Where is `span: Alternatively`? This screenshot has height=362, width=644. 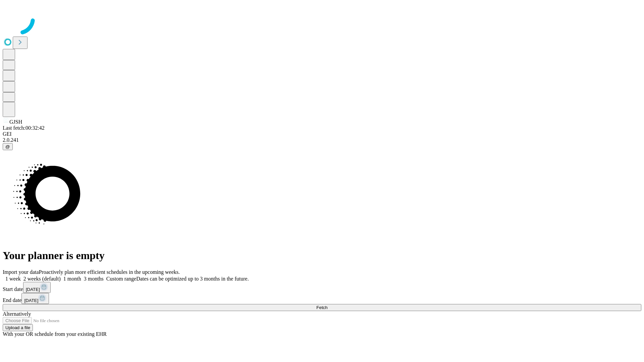
span: Alternatively is located at coordinates (17, 314).